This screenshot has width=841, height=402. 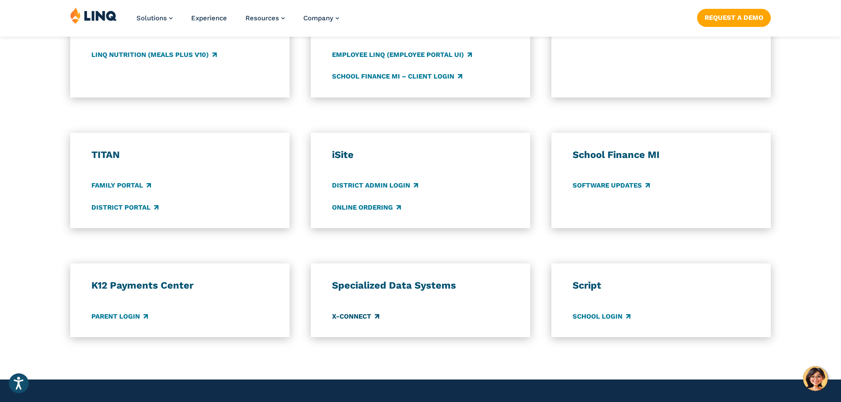 I want to click on a: Experience, so click(x=209, y=18).